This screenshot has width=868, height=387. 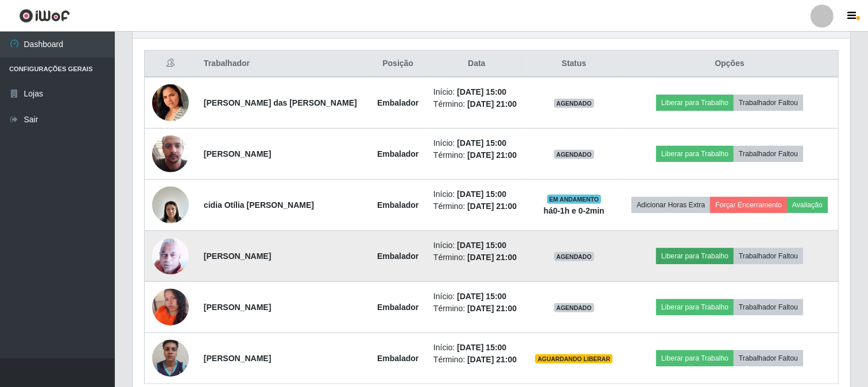 I want to click on img: 1755740399954.jpeg, so click(x=170, y=307).